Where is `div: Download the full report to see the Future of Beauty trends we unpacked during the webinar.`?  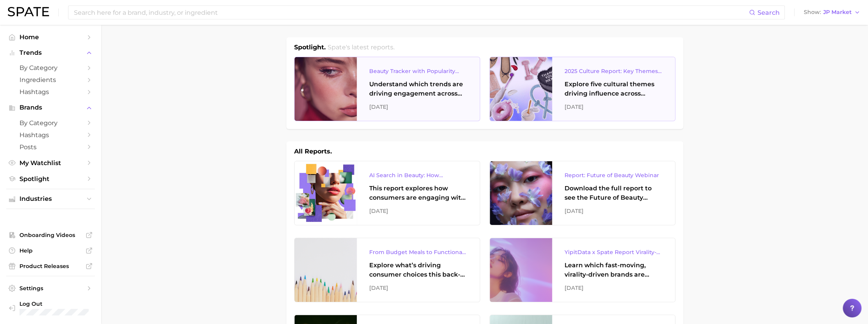 div: Download the full report to see the Future of Beauty trends we unpacked during the webinar. is located at coordinates (613, 193).